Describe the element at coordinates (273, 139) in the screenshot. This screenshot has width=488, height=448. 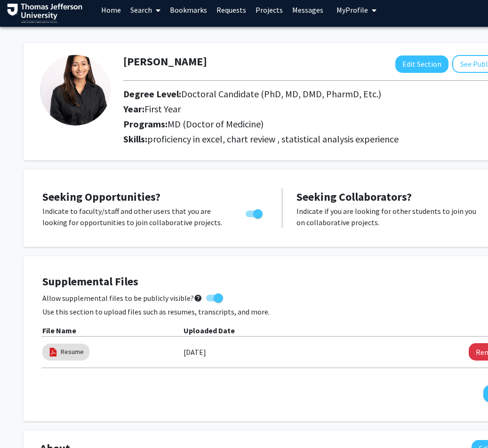
I see `span: proficiency in excel, chart review , statistical analysis experience` at that location.